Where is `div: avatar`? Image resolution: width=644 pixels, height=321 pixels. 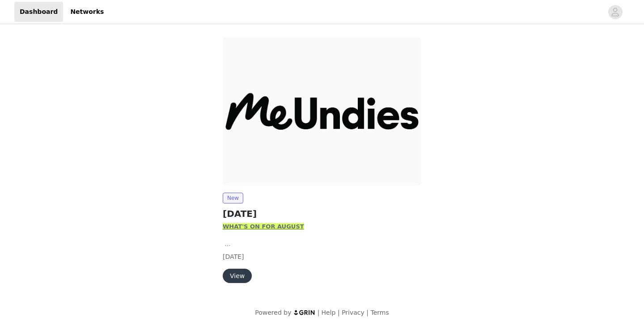
div: avatar is located at coordinates (615, 12).